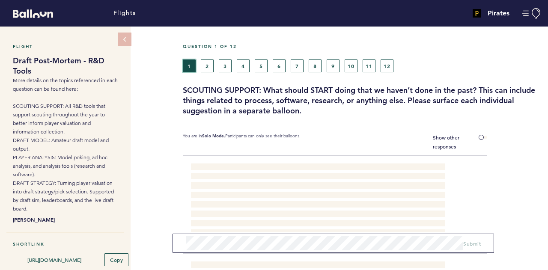  Describe the element at coordinates (116, 260) in the screenshot. I see `button: Copy` at that location.